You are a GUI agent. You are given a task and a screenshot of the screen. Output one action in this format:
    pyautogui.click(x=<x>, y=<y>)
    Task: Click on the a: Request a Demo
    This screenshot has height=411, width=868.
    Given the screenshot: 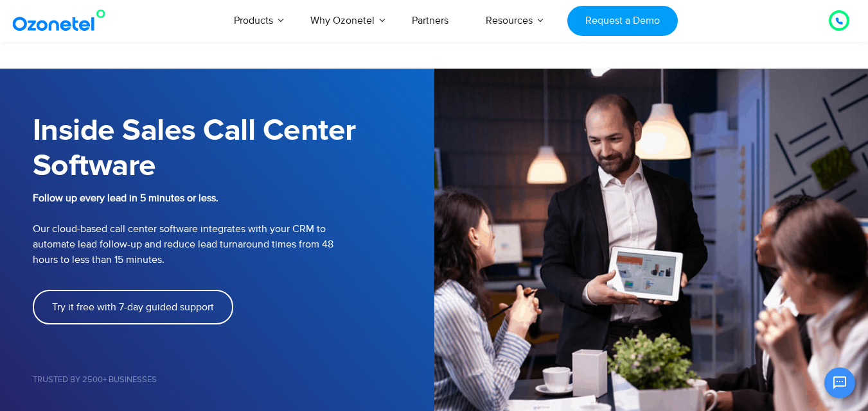 What is the action you would take?
    pyautogui.click(x=622, y=20)
    